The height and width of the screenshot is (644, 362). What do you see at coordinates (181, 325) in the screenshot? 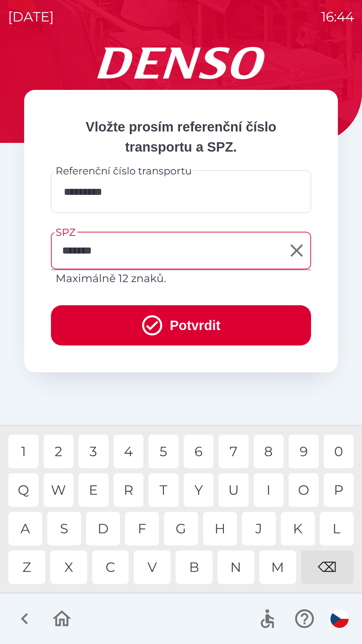
I see `button: Potvrdit` at bounding box center [181, 325].